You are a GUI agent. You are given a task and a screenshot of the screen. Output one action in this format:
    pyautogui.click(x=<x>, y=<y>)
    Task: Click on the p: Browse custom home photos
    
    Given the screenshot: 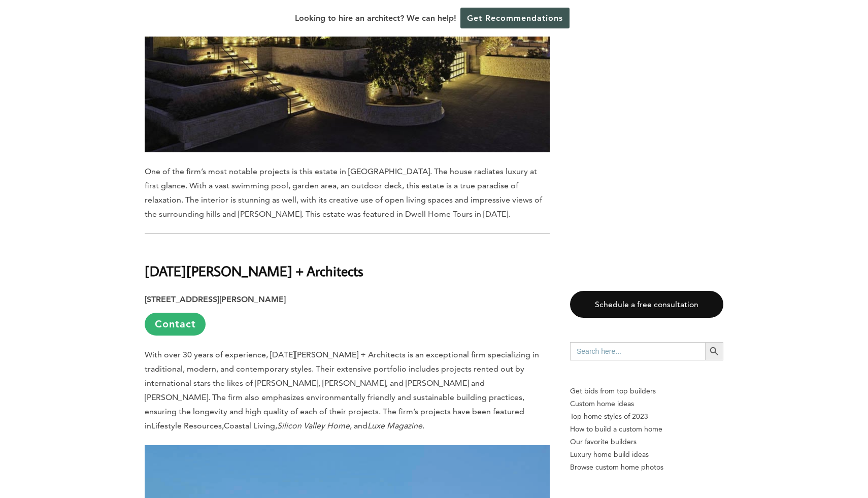 What is the action you would take?
    pyautogui.click(x=647, y=467)
    